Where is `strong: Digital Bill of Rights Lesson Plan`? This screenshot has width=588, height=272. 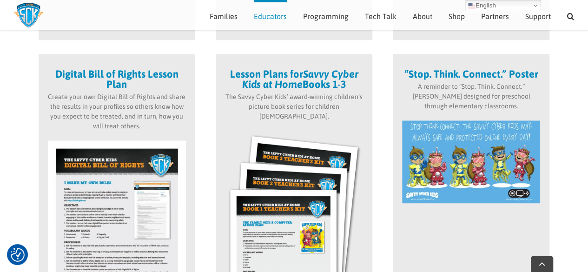
strong: Digital Bill of Rights Lesson Plan is located at coordinates (117, 79).